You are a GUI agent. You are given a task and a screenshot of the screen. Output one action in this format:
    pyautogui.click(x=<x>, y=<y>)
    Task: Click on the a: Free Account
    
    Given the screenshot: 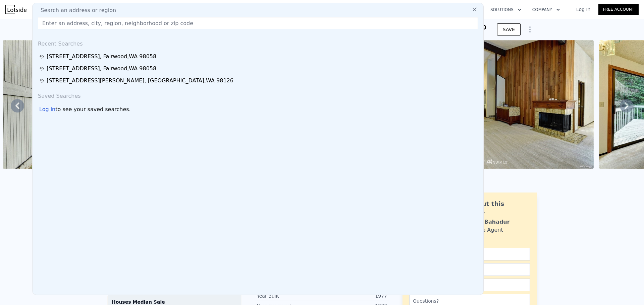 What is the action you would take?
    pyautogui.click(x=619, y=9)
    